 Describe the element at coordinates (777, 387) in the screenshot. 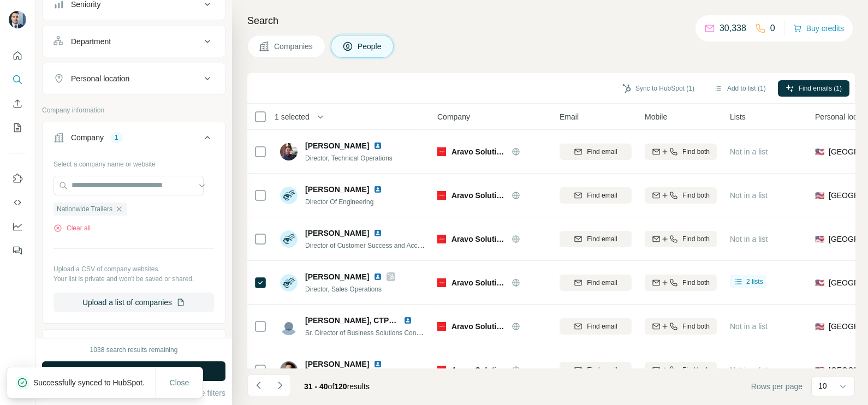

I see `span: Rows per page` at that location.